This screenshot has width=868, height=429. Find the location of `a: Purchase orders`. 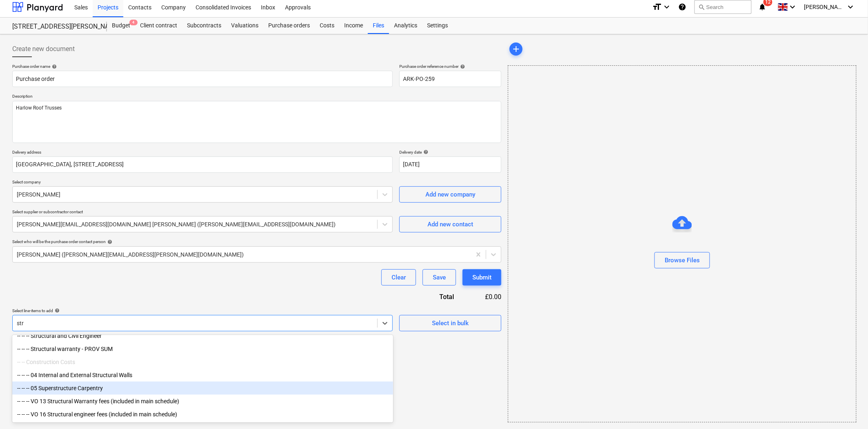

a: Purchase orders is located at coordinates (289, 26).